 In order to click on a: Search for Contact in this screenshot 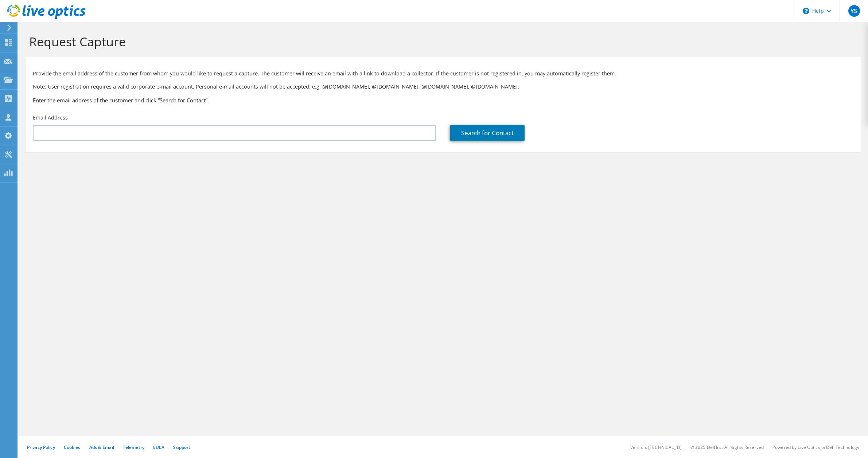, I will do `click(488, 133)`.